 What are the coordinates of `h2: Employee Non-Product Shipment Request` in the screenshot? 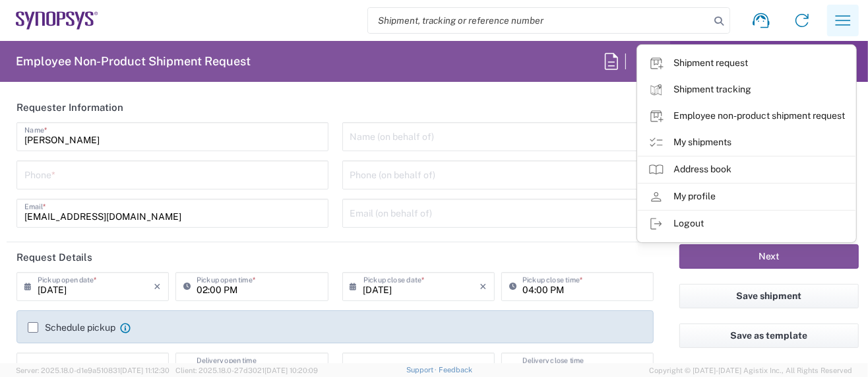 It's located at (133, 61).